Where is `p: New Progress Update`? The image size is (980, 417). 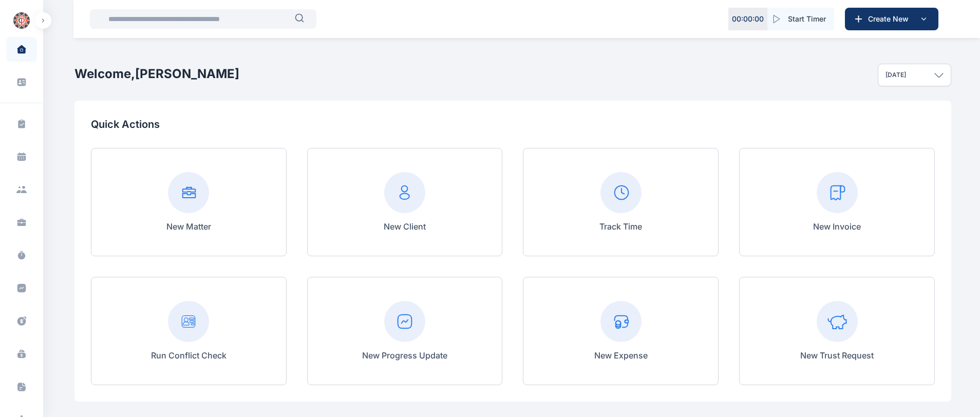
p: New Progress Update is located at coordinates (405, 355).